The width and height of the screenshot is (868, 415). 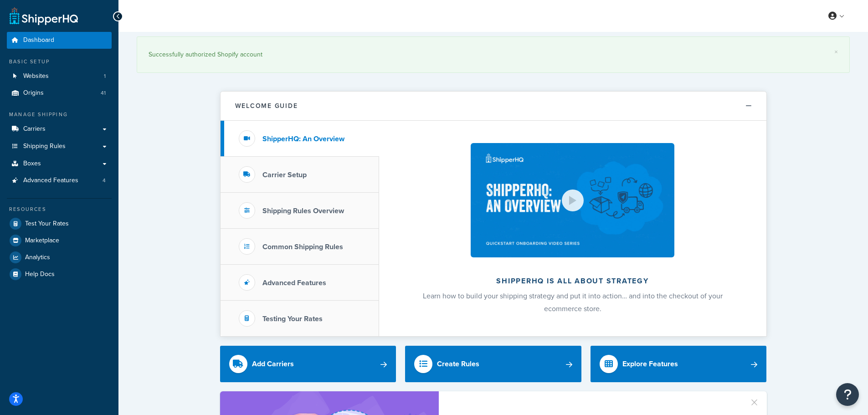 I want to click on span: Test Your Rates, so click(x=47, y=224).